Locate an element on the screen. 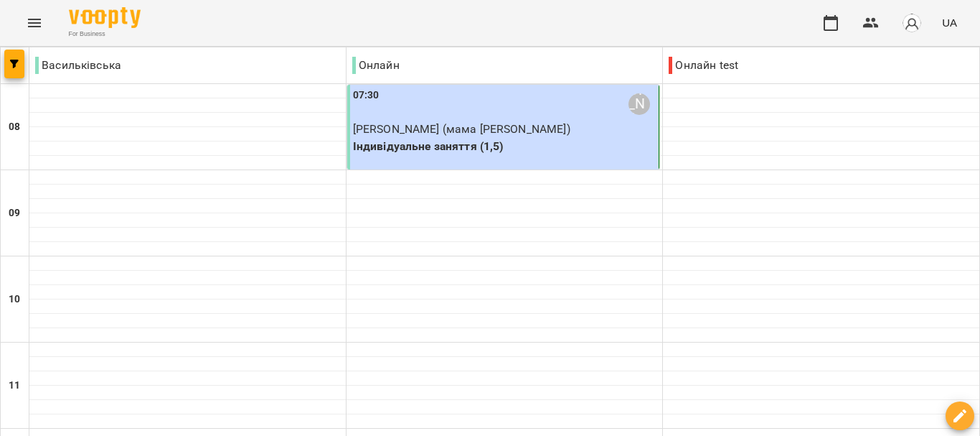 The width and height of the screenshot is (980, 436). p: Індивідуальне заняття (1,5) is located at coordinates (504, 146).